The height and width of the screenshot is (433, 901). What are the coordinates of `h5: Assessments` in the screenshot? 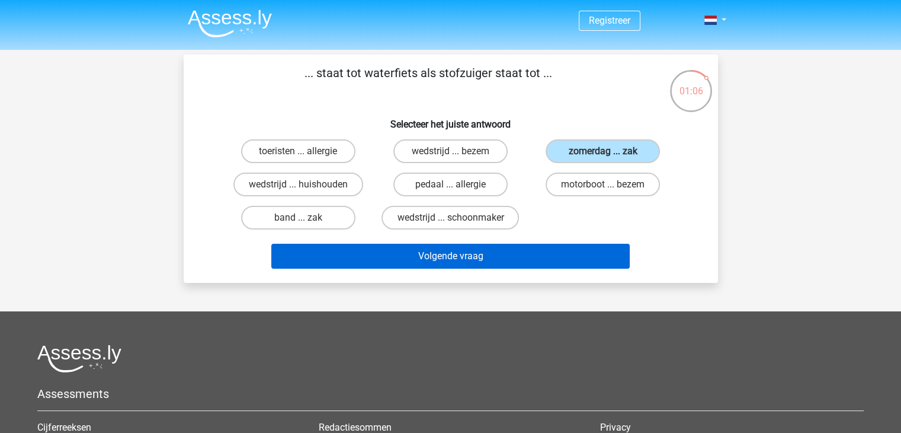 It's located at (450, 393).